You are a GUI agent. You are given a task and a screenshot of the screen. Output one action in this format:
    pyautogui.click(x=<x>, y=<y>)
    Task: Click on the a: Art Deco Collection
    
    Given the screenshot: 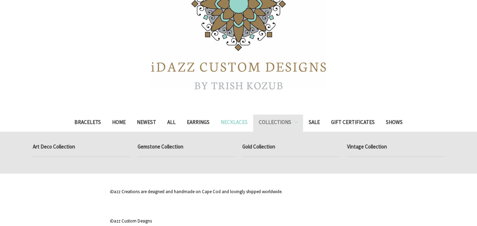 What is the action you would take?
    pyautogui.click(x=81, y=148)
    